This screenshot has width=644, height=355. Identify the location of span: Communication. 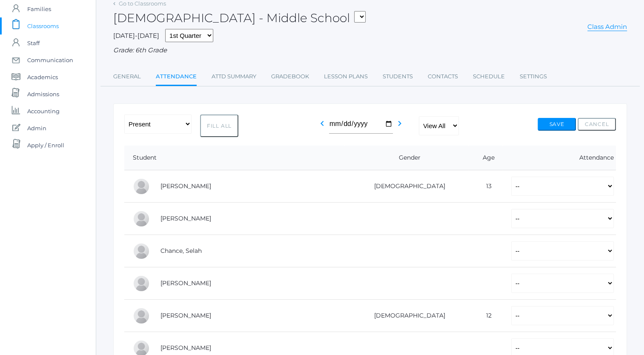
(50, 60).